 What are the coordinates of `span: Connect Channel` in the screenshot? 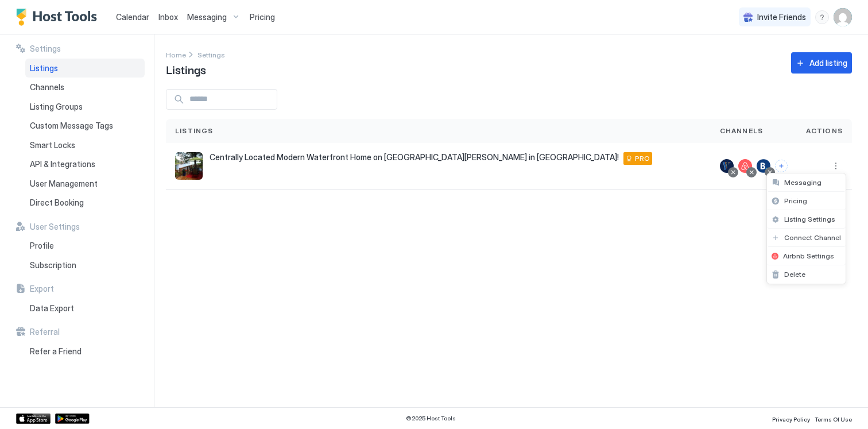 It's located at (812, 237).